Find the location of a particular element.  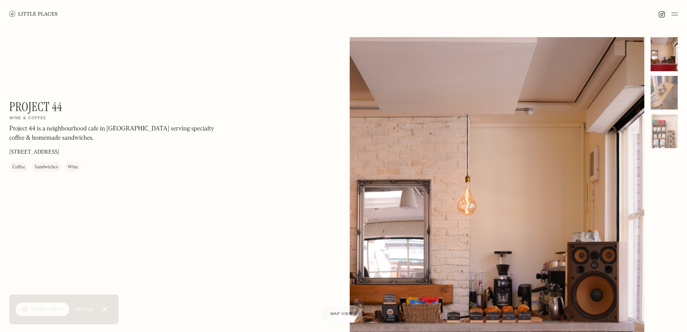

a: Settings is located at coordinates (84, 309).